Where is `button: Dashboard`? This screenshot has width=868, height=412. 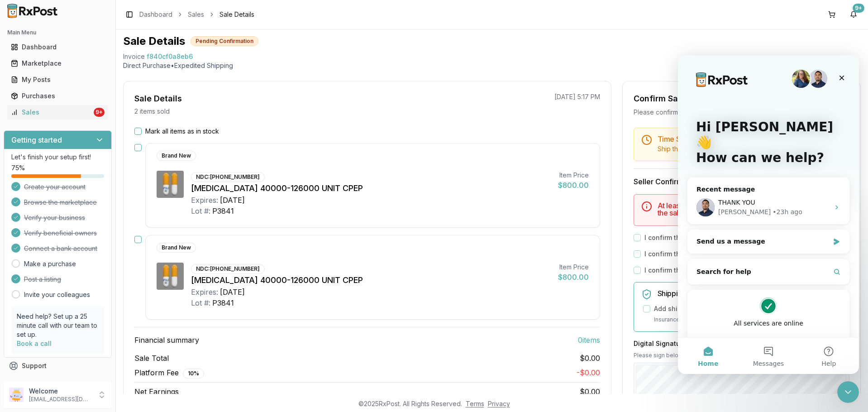
button: Dashboard is located at coordinates (57, 47).